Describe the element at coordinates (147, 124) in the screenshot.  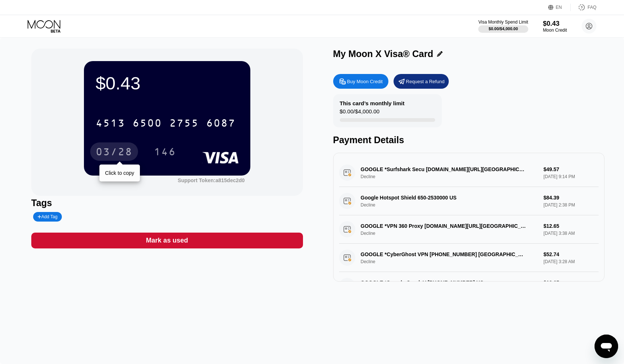
I see `div: 6500` at that location.